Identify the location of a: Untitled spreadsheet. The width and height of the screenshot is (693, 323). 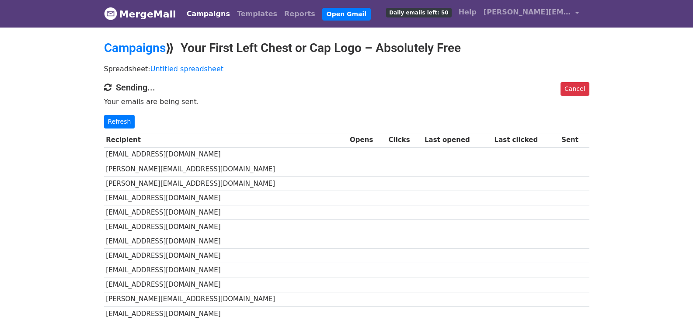
(187, 69).